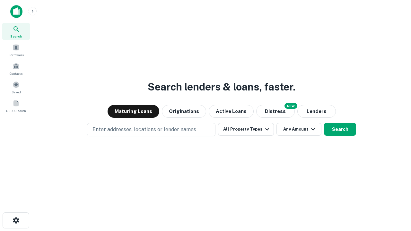  What do you see at coordinates (395, 195) in the screenshot?
I see `div: Chat Widget` at bounding box center [395, 195].